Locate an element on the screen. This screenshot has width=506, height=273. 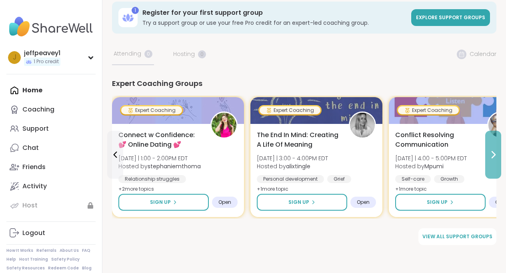
img: ShareWell Nav Logo is located at coordinates (51, 27).